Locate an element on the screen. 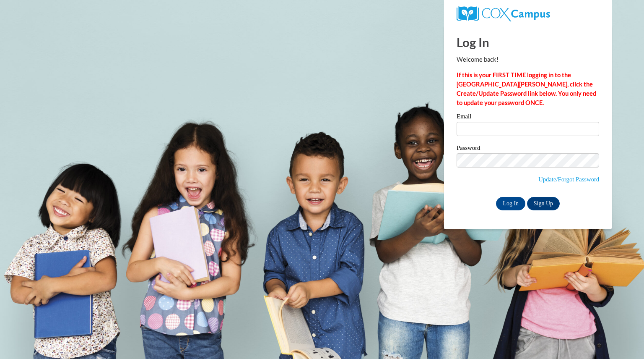 The image size is (644, 359). label: Password is located at coordinates (528, 149).